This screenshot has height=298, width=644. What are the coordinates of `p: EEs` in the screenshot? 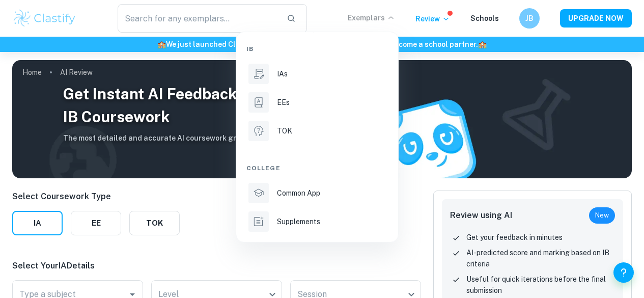 It's located at (283, 102).